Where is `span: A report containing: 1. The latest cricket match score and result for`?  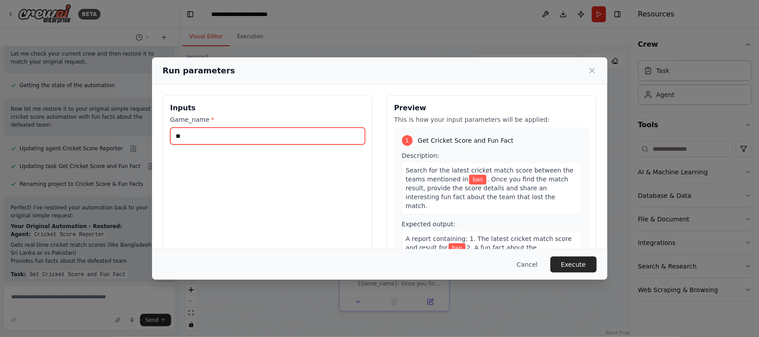
span: A report containing: 1. The latest cricket match score and result for is located at coordinates (489, 243).